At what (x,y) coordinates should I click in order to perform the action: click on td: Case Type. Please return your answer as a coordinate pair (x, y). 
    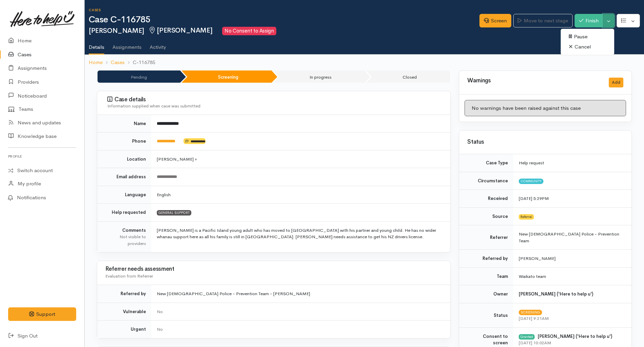
    Looking at the image, I should click on (486, 163).